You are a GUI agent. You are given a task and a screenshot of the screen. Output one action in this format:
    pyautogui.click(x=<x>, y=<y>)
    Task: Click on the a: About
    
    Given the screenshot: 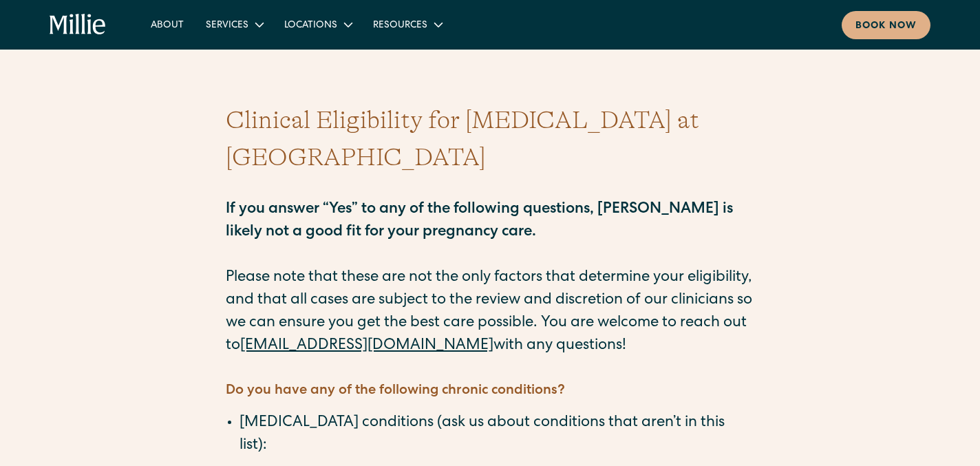 What is the action you would take?
    pyautogui.click(x=167, y=24)
    